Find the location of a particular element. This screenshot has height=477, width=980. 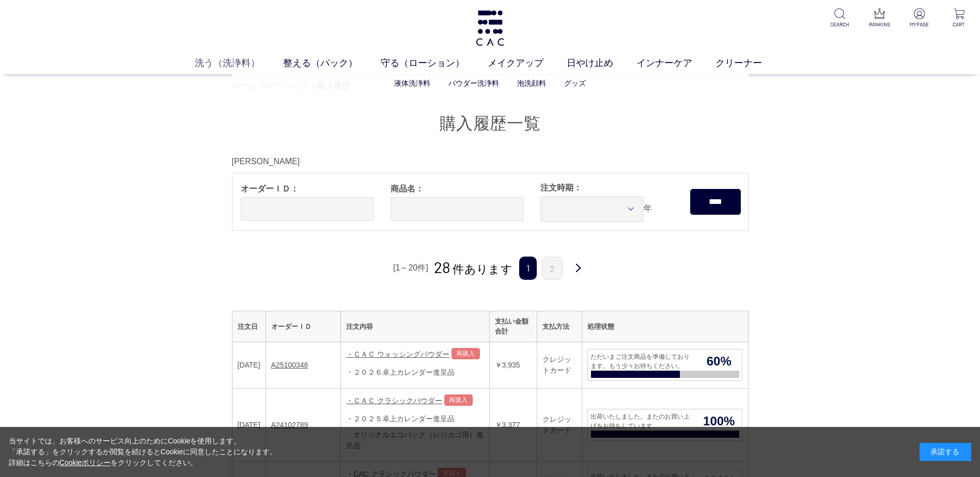

th: 処理状態 is located at coordinates (665, 326).